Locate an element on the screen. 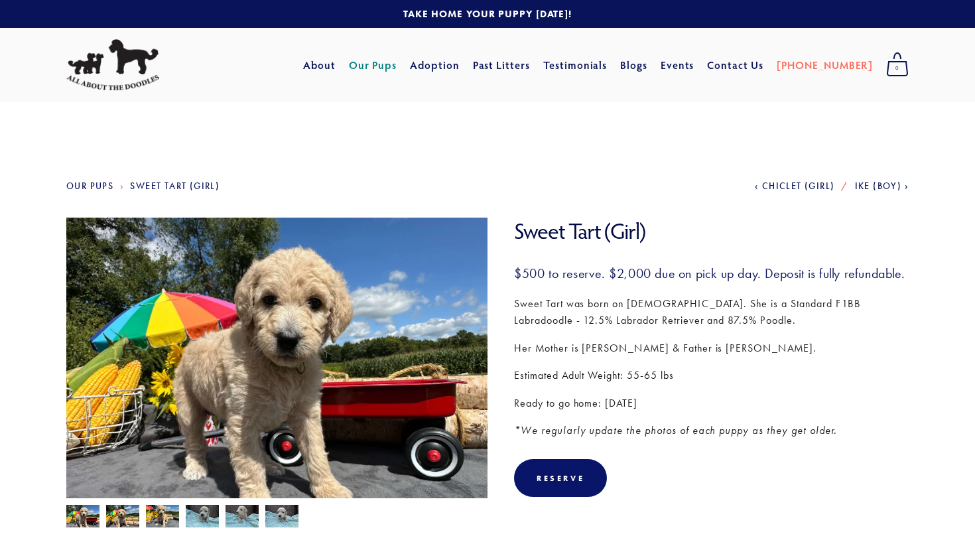 This screenshot has width=975, height=552. a: Testimonials is located at coordinates (575, 65).